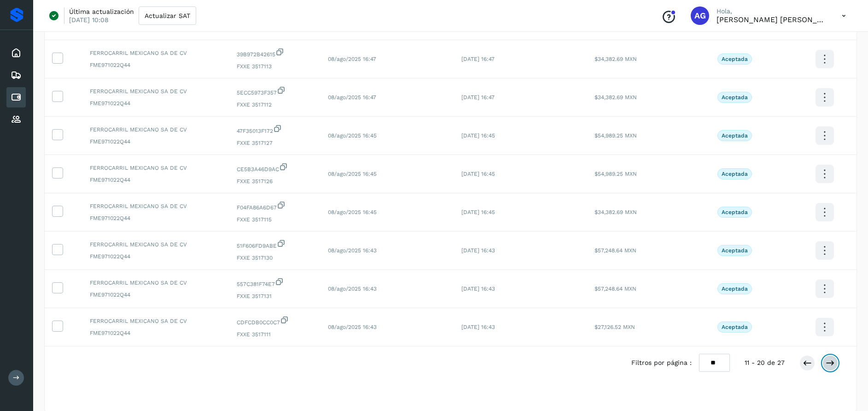 This screenshot has width=868, height=411. I want to click on span: 11 - 20 de 27, so click(764, 362).